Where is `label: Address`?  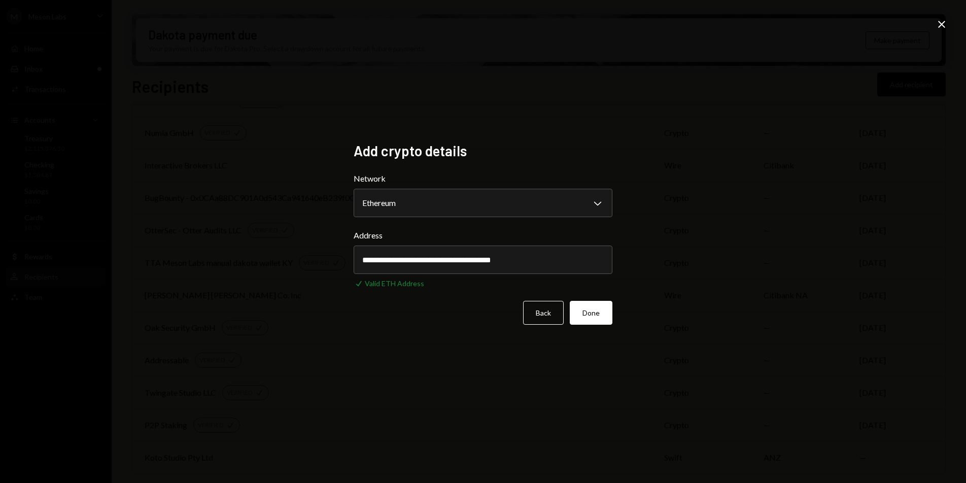 label: Address is located at coordinates (483, 236).